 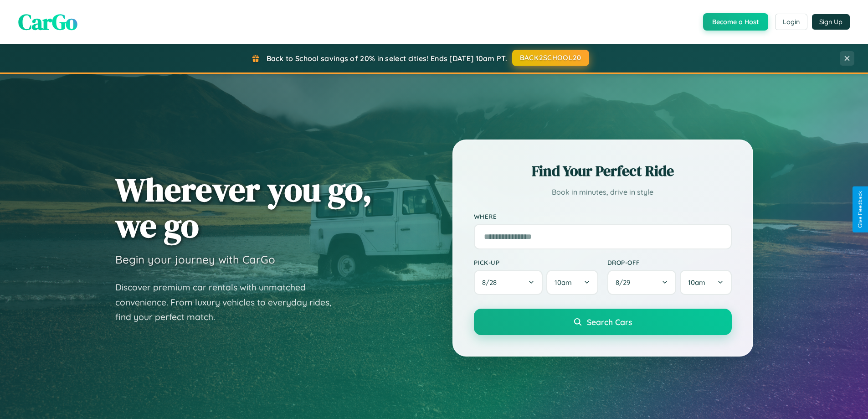 What do you see at coordinates (603, 192) in the screenshot?
I see `p: Book in minutes, drive in style` at bounding box center [603, 192].